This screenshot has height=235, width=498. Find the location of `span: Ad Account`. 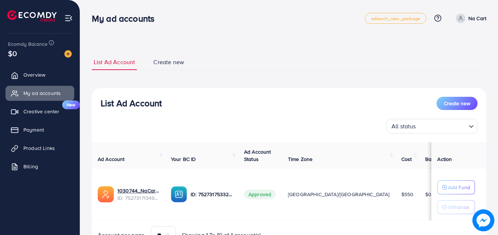

span: Ad Account is located at coordinates (111, 159).